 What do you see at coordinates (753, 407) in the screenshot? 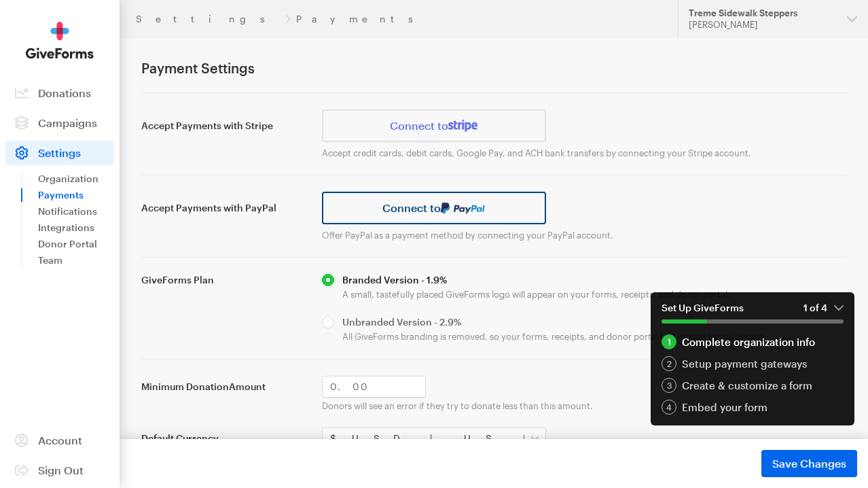
I see `div: Embed your form` at bounding box center [753, 407].